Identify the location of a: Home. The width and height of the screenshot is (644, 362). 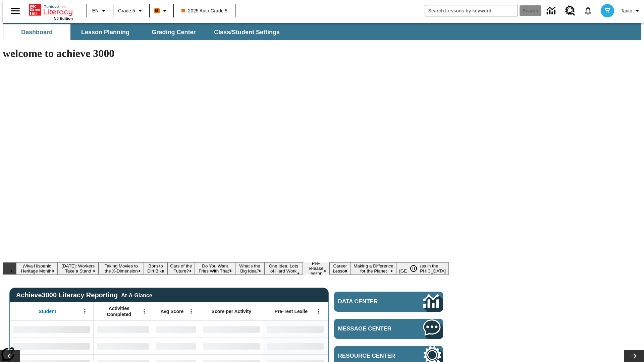
(51, 10).